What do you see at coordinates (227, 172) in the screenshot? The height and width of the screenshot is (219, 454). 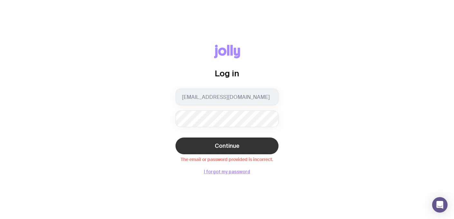 I see `button: I forgot my password` at bounding box center [227, 172].